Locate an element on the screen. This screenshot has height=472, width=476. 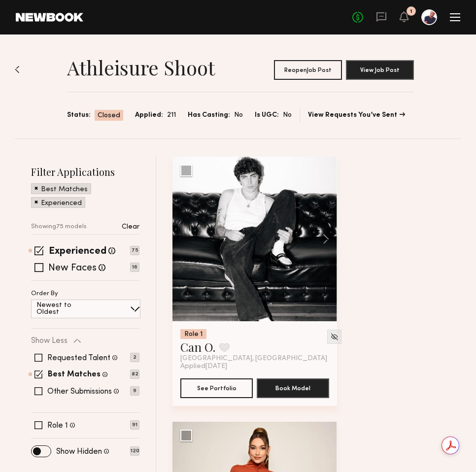
div: 1 is located at coordinates (411, 11).